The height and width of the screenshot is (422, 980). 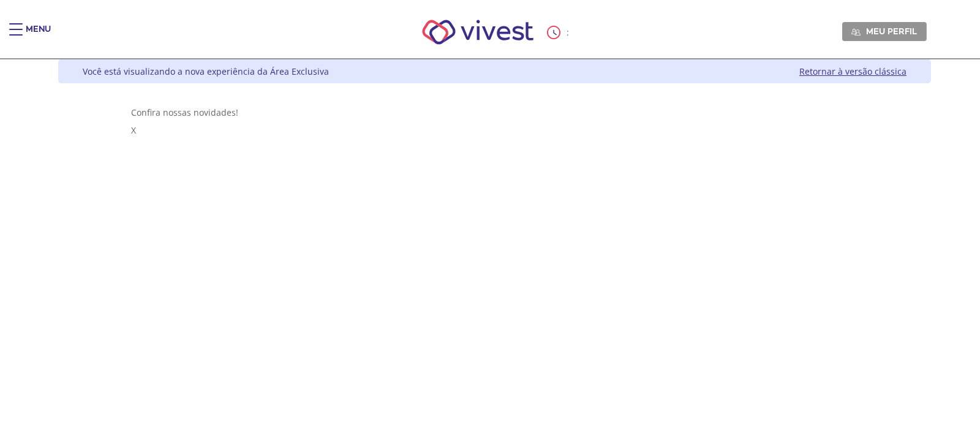 I want to click on a: Meu perfil, so click(x=884, y=31).